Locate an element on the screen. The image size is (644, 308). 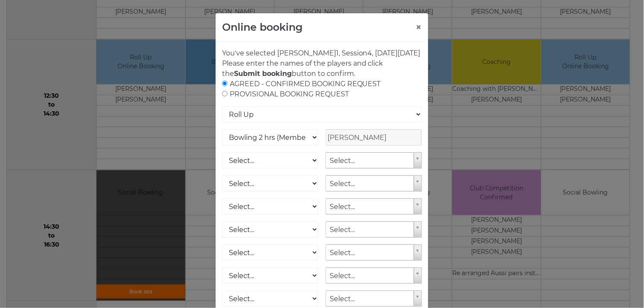
span: 1 is located at coordinates (337, 53).